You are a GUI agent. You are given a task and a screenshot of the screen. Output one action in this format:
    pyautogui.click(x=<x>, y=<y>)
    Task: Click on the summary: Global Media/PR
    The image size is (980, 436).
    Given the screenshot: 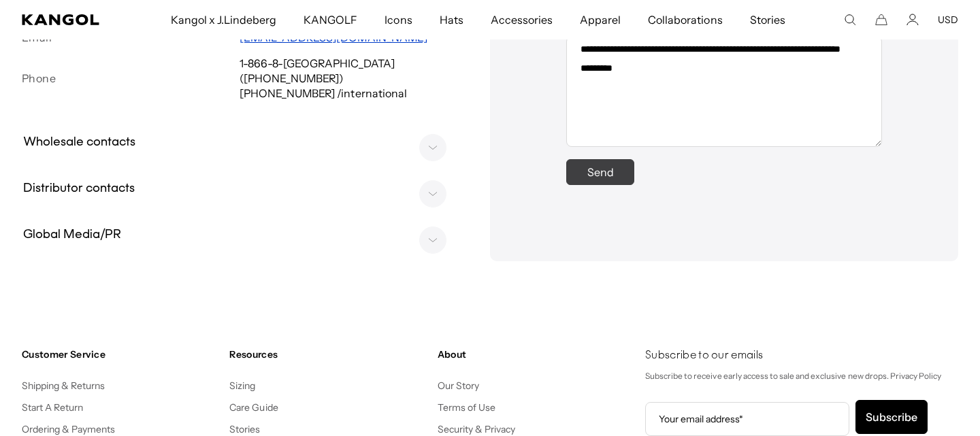 What is the action you would take?
    pyautogui.click(x=239, y=235)
    